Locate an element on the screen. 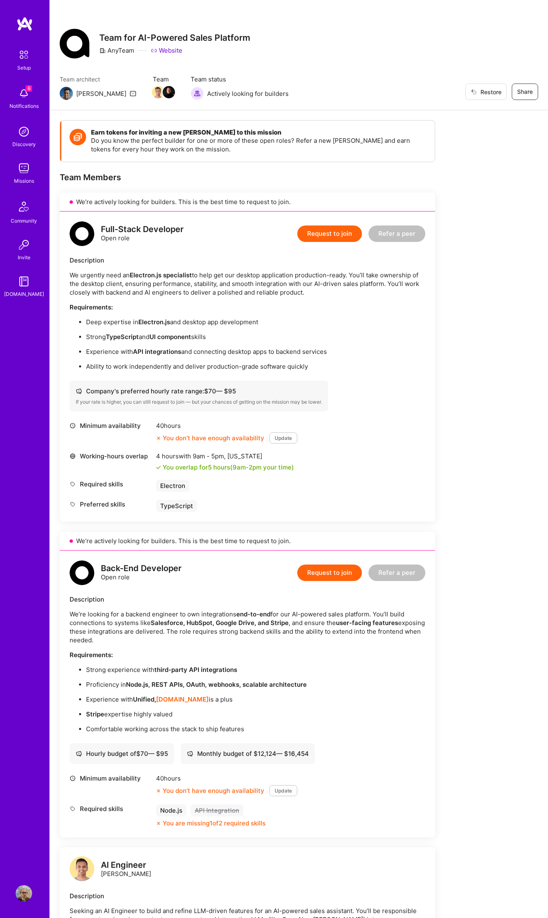 This screenshot has height=918, width=548. div: Preferred skills is located at coordinates (111, 504).